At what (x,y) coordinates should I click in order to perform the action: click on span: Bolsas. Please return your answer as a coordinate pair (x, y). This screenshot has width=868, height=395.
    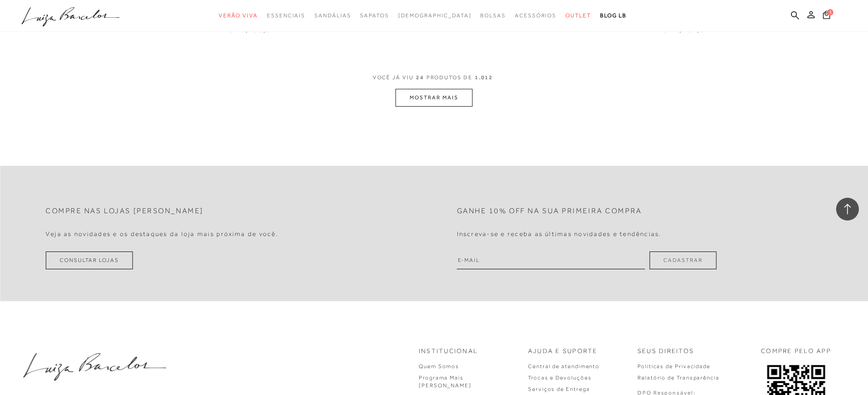
    Looking at the image, I should click on (493, 15).